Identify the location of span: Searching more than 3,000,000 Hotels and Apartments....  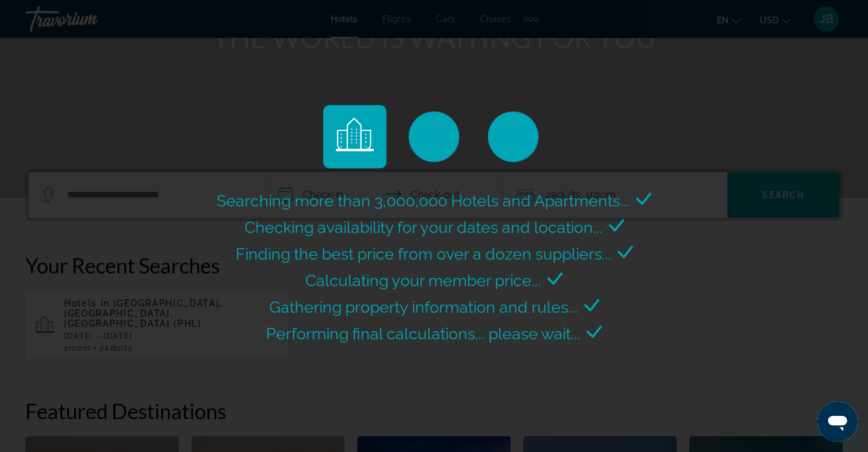
(423, 201).